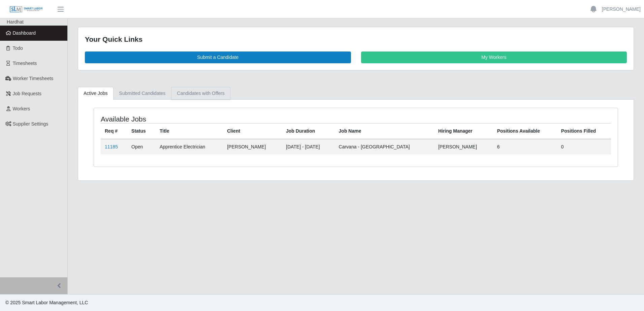  I want to click on th: Client, so click(252, 131).